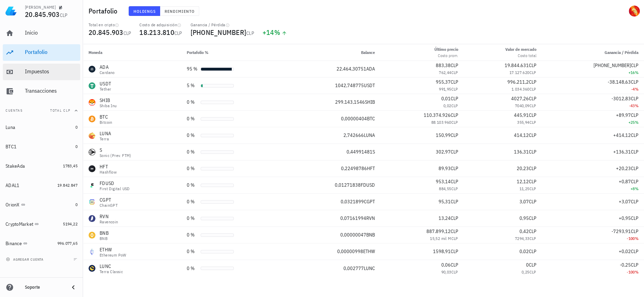  What do you see at coordinates (113, 255) in the screenshot?
I see `div: Ethereum PoW` at bounding box center [113, 255].